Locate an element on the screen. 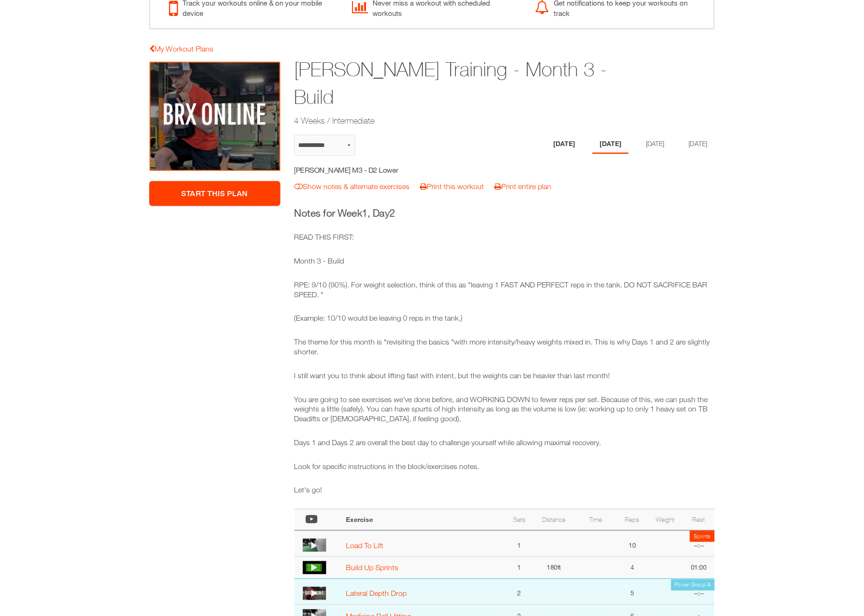  span: 2 is located at coordinates (392, 213).